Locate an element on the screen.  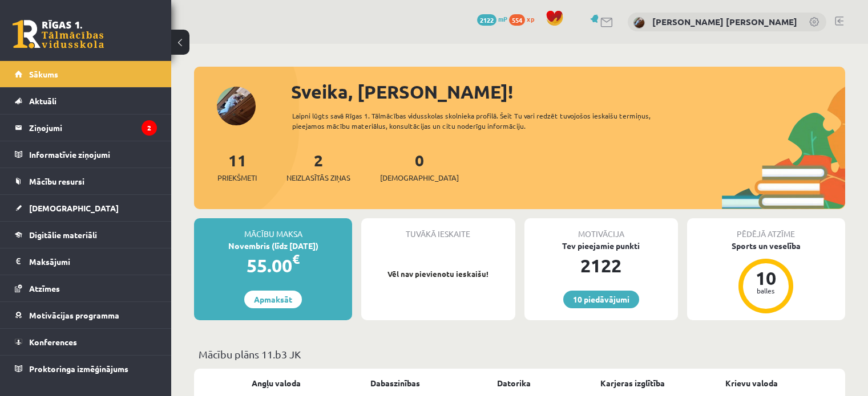
span: mP is located at coordinates (503, 19).